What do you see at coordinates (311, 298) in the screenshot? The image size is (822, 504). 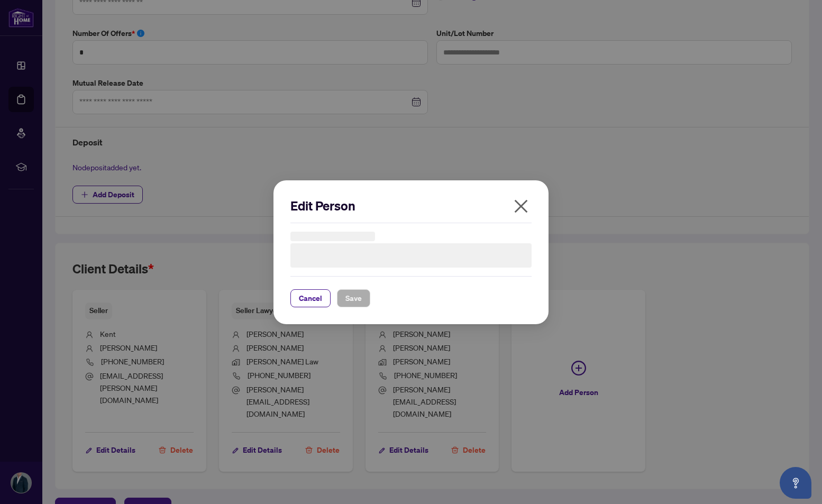 I see `span: Cancel` at bounding box center [311, 298].